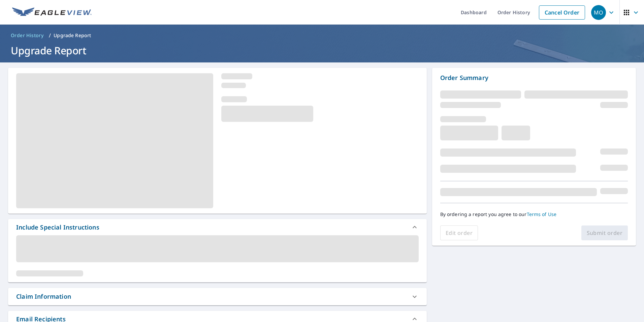  Describe the element at coordinates (322, 50) in the screenshot. I see `h1: Upgrade Report` at that location.